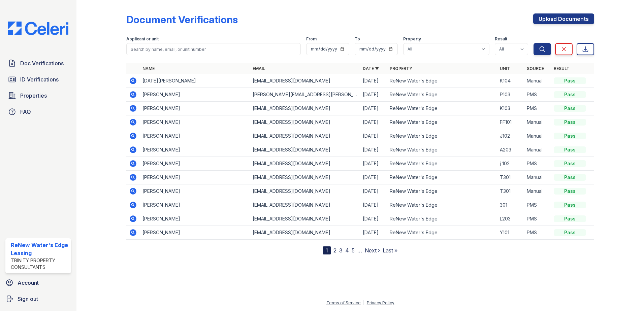  I want to click on div: Trinity Property Consultants, so click(39, 264).